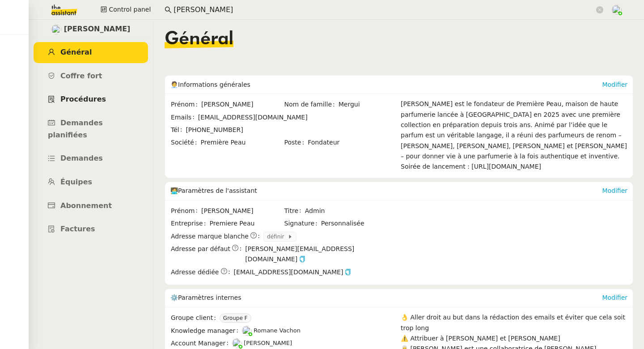 The image size is (644, 349). I want to click on span: Première Peau, so click(242, 142).